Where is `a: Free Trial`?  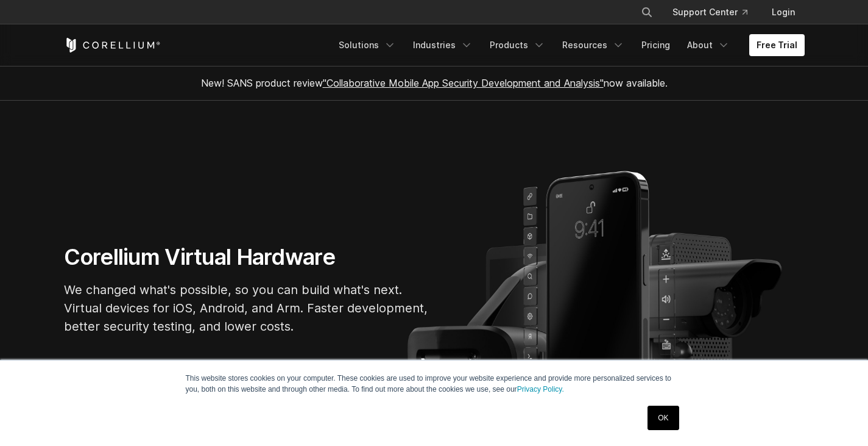 a: Free Trial is located at coordinates (776, 45).